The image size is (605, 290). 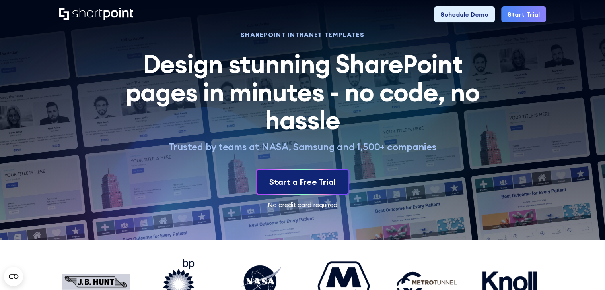 What do you see at coordinates (464, 14) in the screenshot?
I see `a: Schedule Demo` at bounding box center [464, 14].